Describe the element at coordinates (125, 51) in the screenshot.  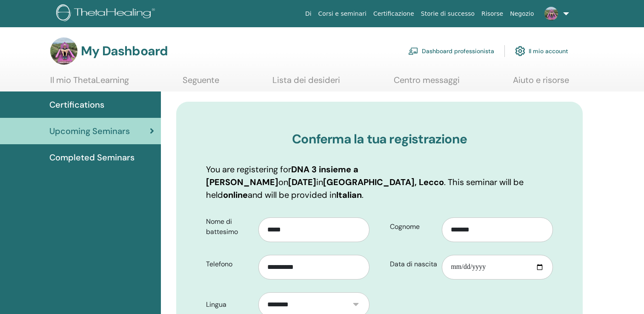
I see `h3: My Dashboard` at that location.